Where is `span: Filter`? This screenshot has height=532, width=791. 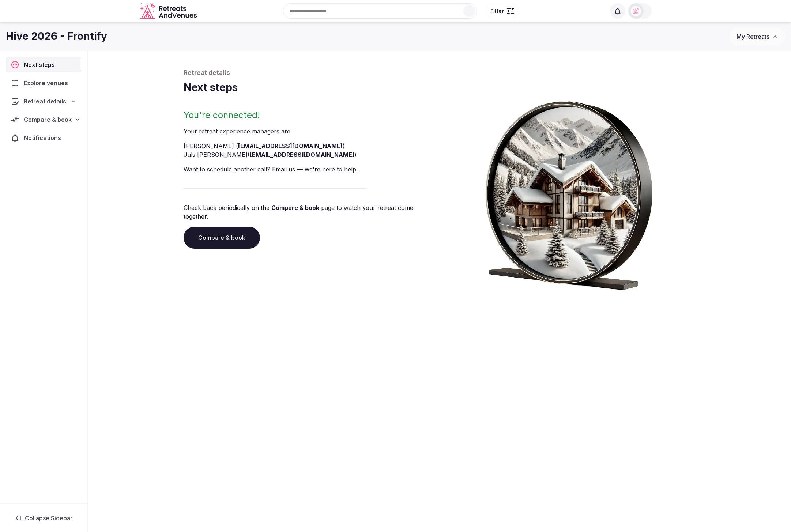
span: Filter is located at coordinates (497, 11).